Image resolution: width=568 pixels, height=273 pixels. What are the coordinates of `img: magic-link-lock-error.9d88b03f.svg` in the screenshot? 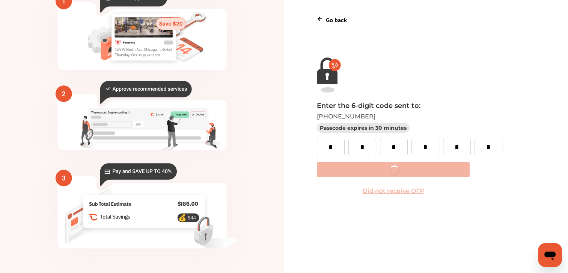 It's located at (329, 75).